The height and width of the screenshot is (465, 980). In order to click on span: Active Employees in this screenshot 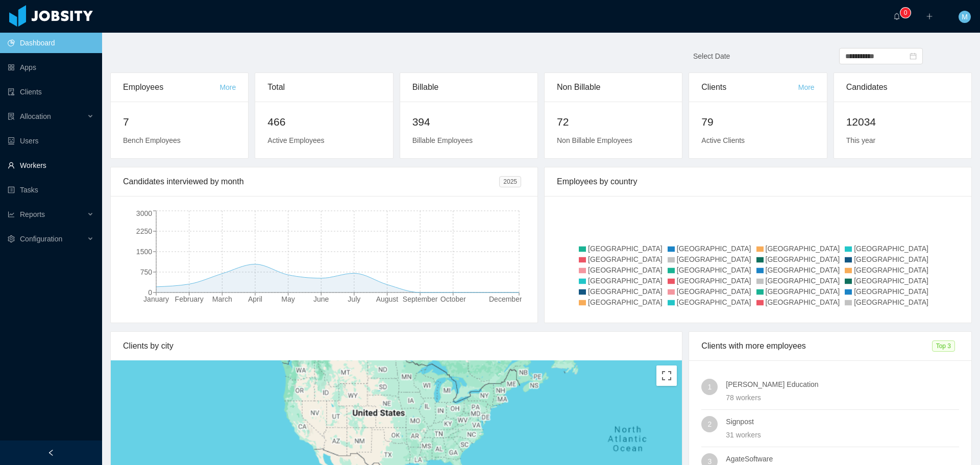, I will do `click(296, 140)`.